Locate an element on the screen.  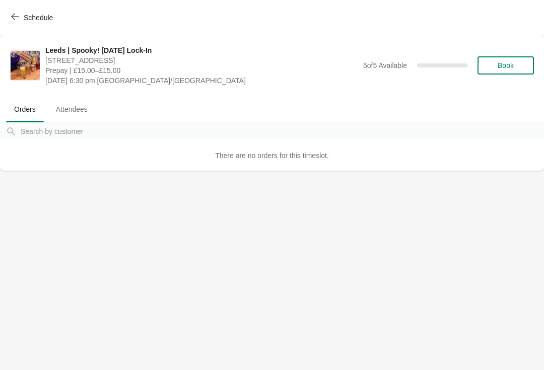
span: Book is located at coordinates (506, 65).